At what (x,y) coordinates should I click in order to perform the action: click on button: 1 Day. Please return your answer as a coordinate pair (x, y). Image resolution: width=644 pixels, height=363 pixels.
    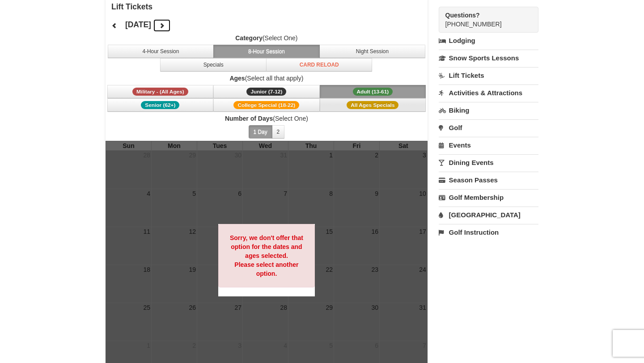
    Looking at the image, I should click on (260, 132).